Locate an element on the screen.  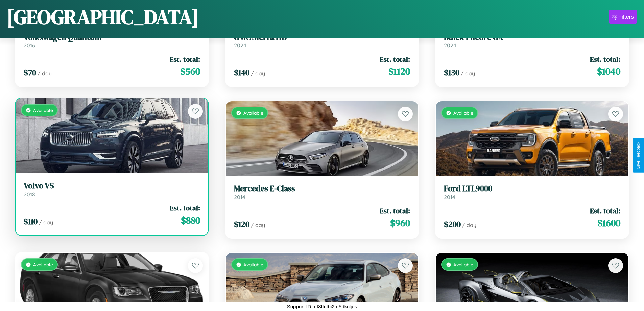
span: 2018 is located at coordinates (29, 194).